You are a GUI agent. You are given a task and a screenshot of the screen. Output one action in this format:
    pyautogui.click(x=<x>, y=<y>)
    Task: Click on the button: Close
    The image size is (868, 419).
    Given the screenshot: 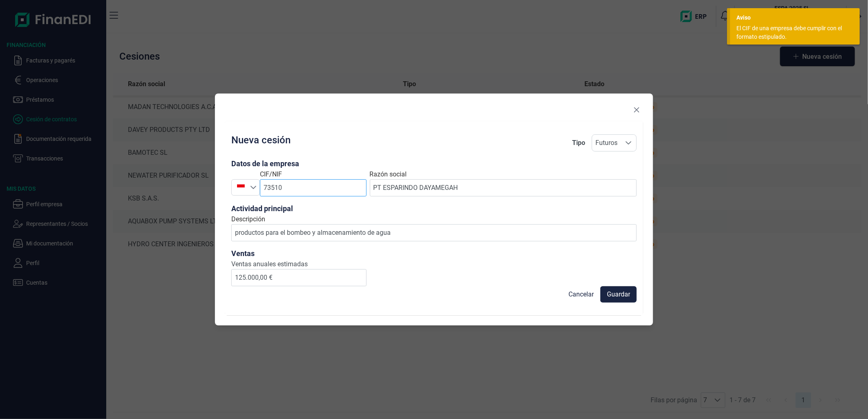 What is the action you would take?
    pyautogui.click(x=637, y=110)
    